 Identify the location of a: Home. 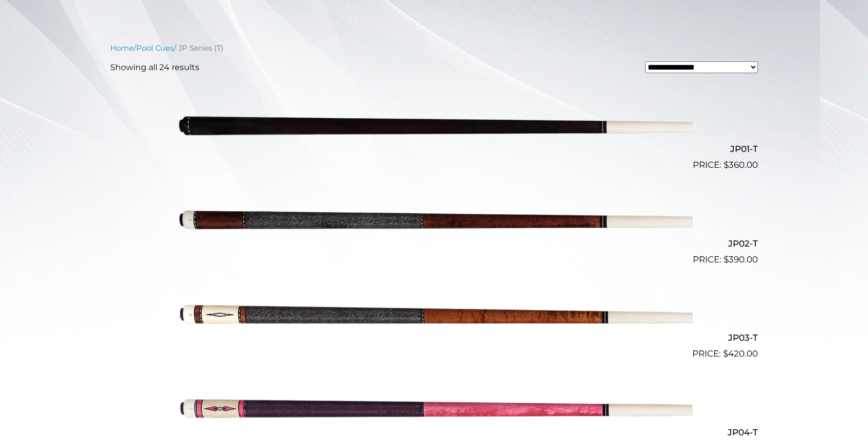
(122, 48).